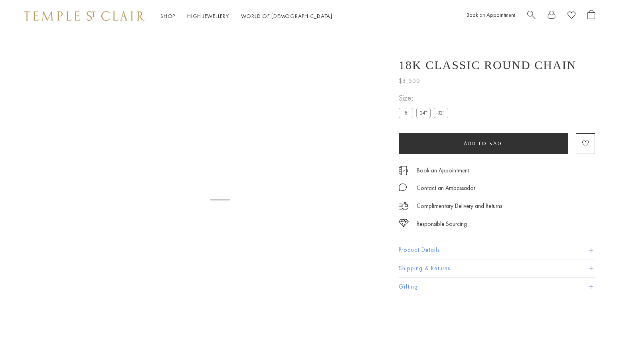 The image size is (619, 364). What do you see at coordinates (409, 81) in the screenshot?
I see `span: $8,500` at bounding box center [409, 81].